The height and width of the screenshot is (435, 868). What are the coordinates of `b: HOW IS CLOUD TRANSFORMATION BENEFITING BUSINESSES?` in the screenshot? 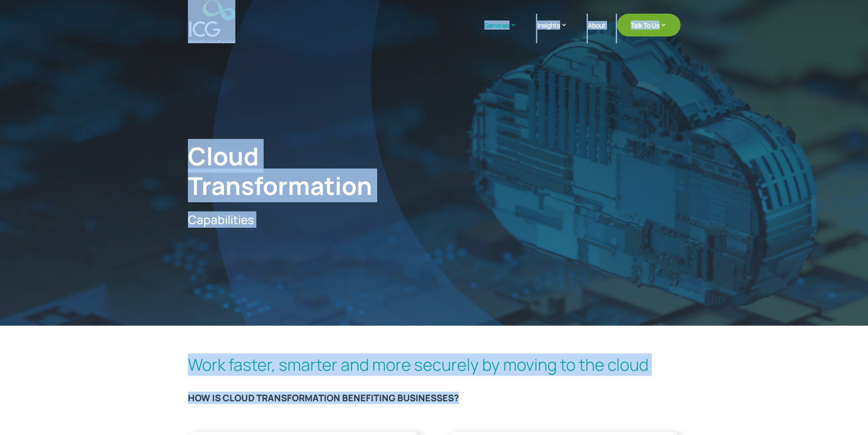 It's located at (324, 397).